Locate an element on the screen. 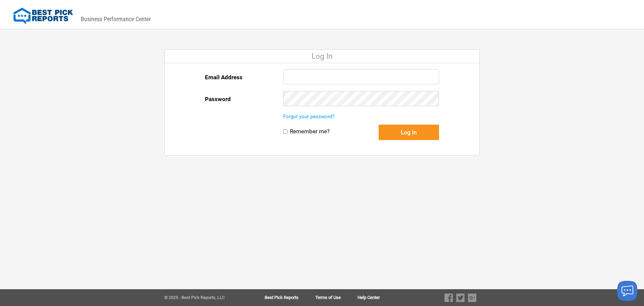 Image resolution: width=644 pixels, height=306 pixels. label: Remember me? is located at coordinates (310, 131).